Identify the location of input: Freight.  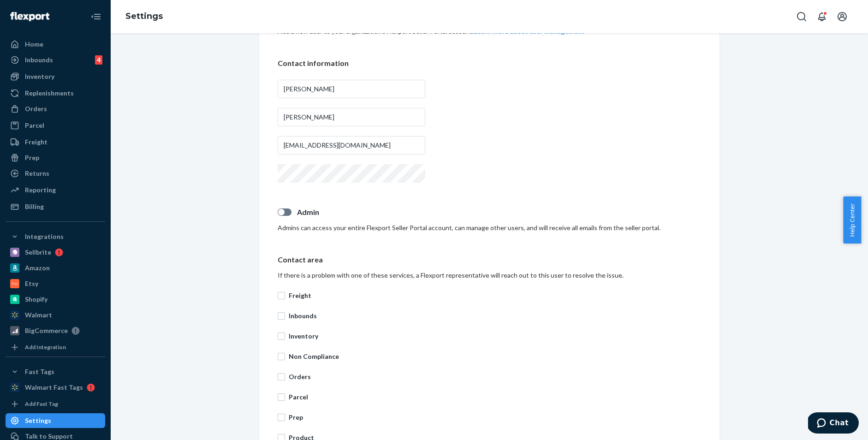
(282, 296).